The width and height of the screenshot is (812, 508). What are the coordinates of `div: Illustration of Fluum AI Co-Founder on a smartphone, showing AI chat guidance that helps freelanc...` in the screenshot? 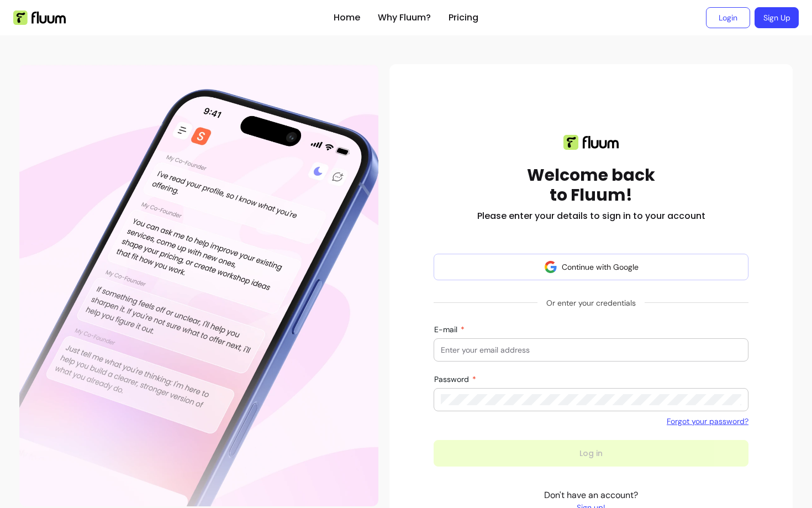 It's located at (199, 285).